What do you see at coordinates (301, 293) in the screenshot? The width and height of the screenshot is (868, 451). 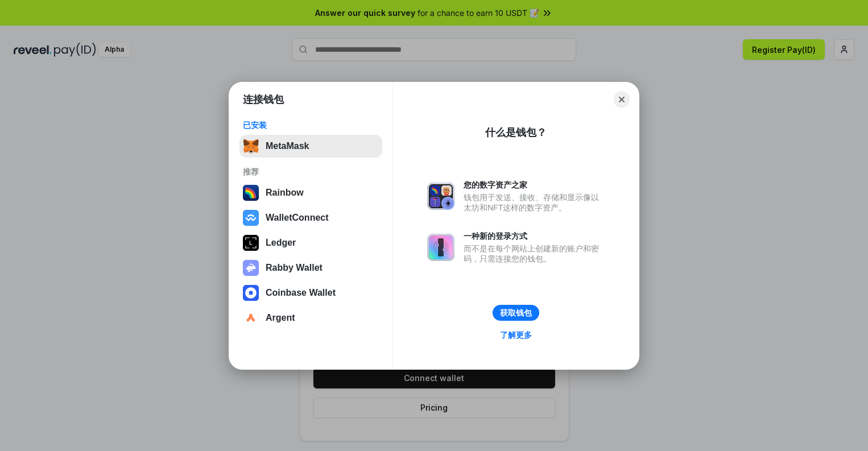 I see `div: Coinbase Wallet` at bounding box center [301, 293].